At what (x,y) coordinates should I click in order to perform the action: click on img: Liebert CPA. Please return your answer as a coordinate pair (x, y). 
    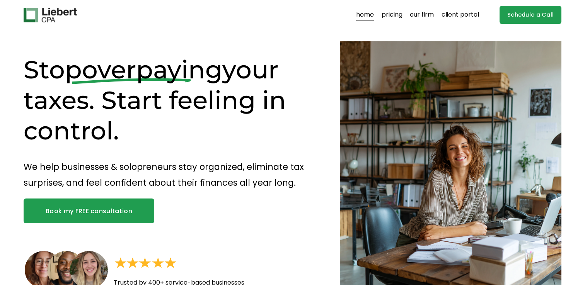
    Looking at the image, I should click on (50, 15).